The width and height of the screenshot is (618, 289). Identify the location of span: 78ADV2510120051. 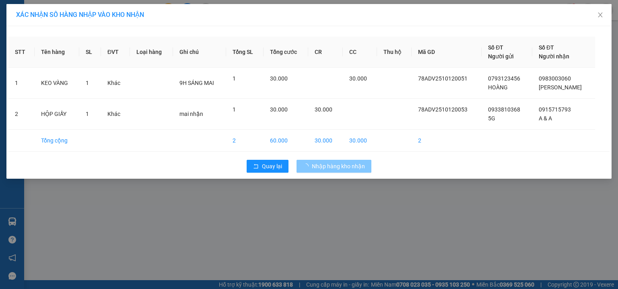
(443, 78).